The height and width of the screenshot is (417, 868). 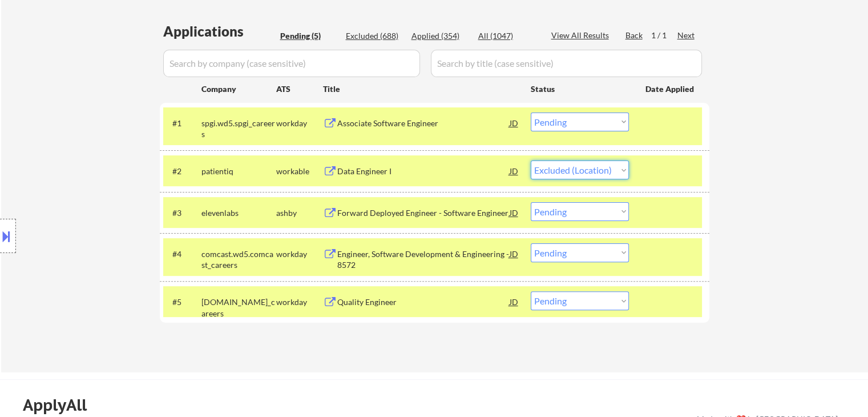 What do you see at coordinates (423, 213) in the screenshot?
I see `div: Forward Deployed Engineer - Software Engineer` at bounding box center [423, 213].